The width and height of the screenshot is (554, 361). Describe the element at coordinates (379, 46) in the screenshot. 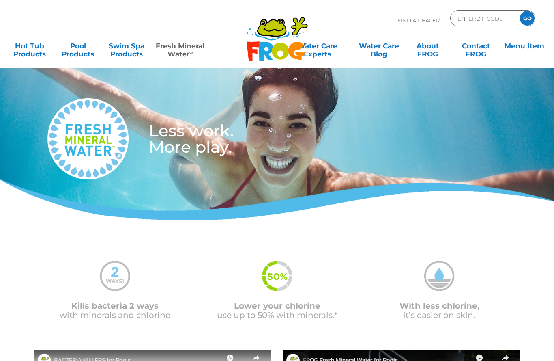

I see `a: Water CareBlog` at that location.